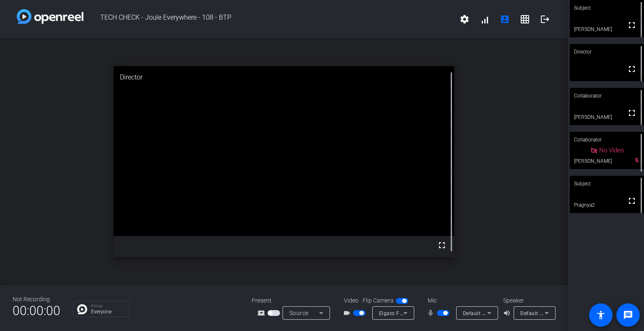 Image resolution: width=644 pixels, height=331 pixels. I want to click on span: Flip Camera, so click(378, 301).